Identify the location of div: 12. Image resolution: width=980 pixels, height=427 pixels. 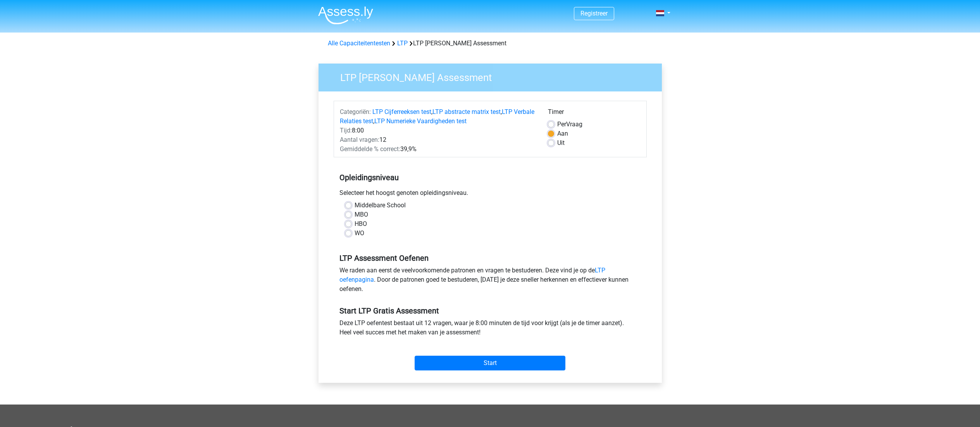
(438, 140).